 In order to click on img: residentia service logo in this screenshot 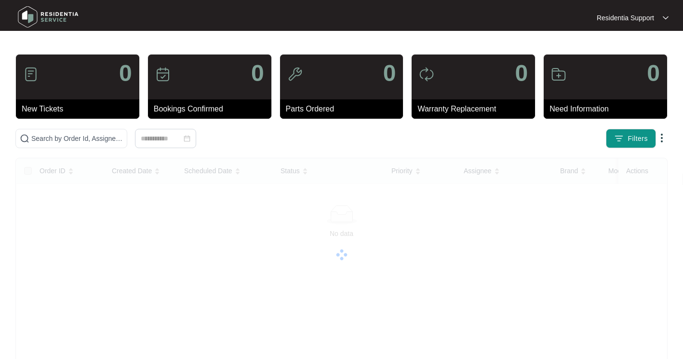, I will do `click(48, 17)`.